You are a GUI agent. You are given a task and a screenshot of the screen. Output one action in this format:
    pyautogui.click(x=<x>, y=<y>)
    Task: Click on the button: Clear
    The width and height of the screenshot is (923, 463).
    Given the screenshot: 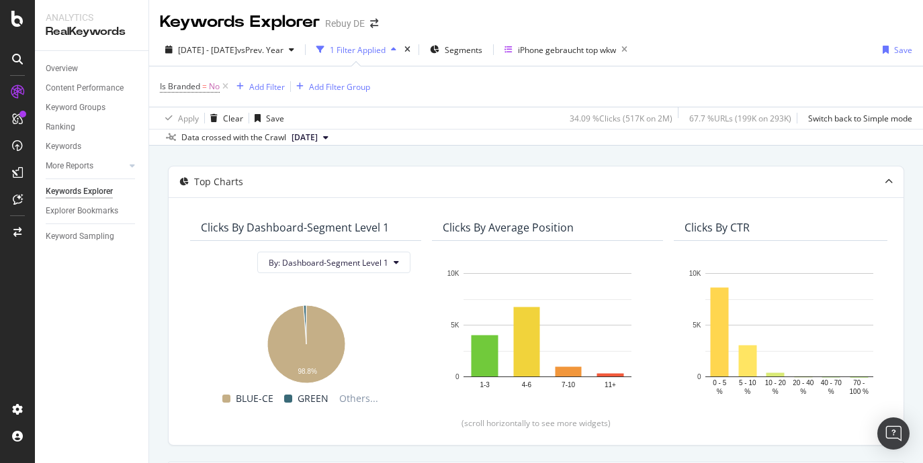 What is the action you would take?
    pyautogui.click(x=224, y=118)
    